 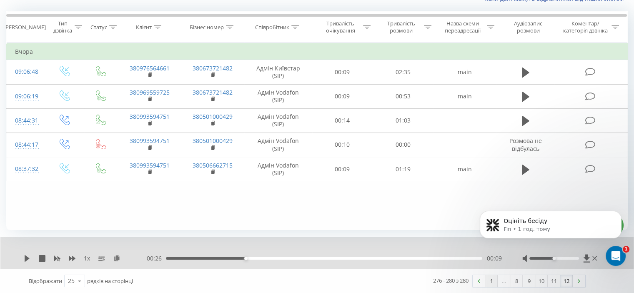 I want to click on a: 11, so click(x=554, y=281).